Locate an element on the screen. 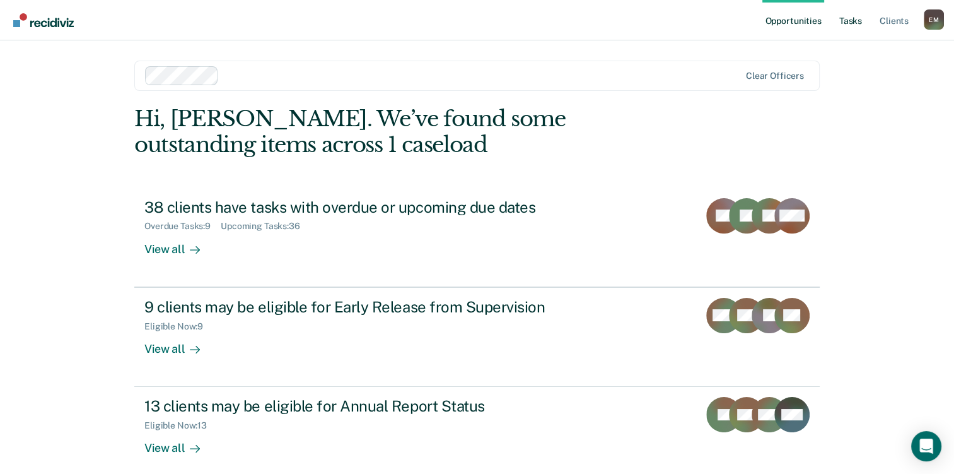 The image size is (954, 474). div: Open Intercom Messenger is located at coordinates (926, 446).